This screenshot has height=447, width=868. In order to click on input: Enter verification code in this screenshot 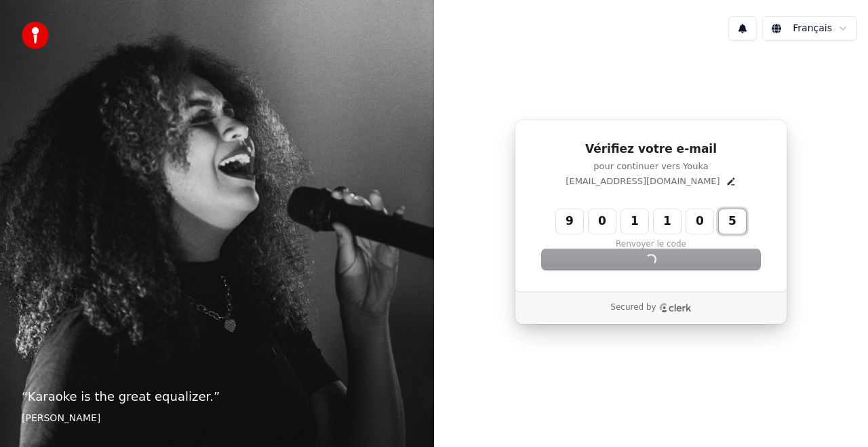, I will do `click(664, 222)`.